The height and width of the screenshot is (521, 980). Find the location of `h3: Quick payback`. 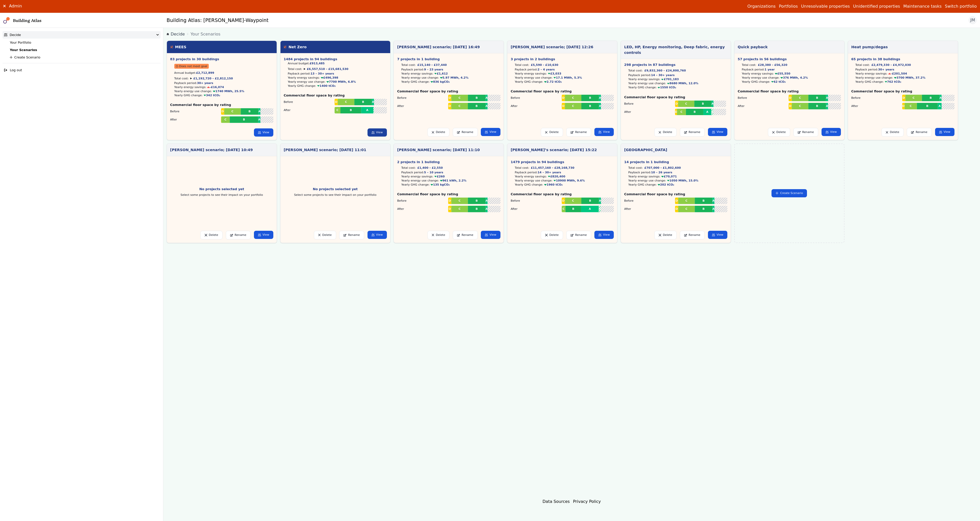

h3: Quick payback is located at coordinates (753, 47).